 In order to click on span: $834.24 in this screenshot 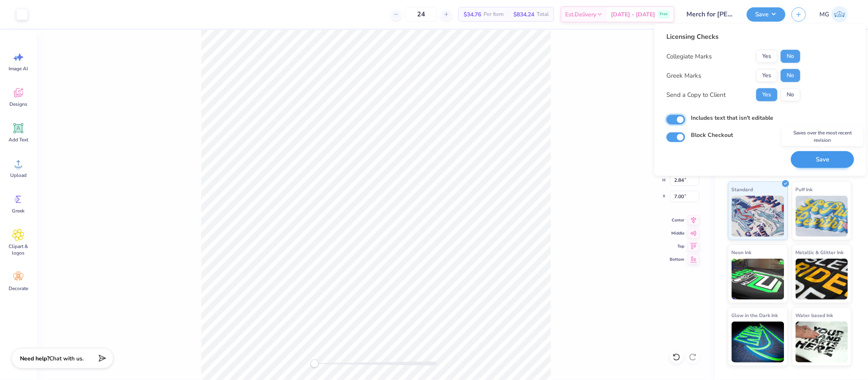, I will do `click(524, 15)`.